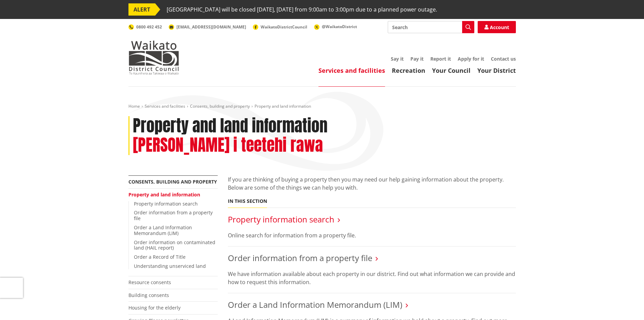 The width and height of the screenshot is (644, 320). I want to click on a: 0800 492 452, so click(145, 27).